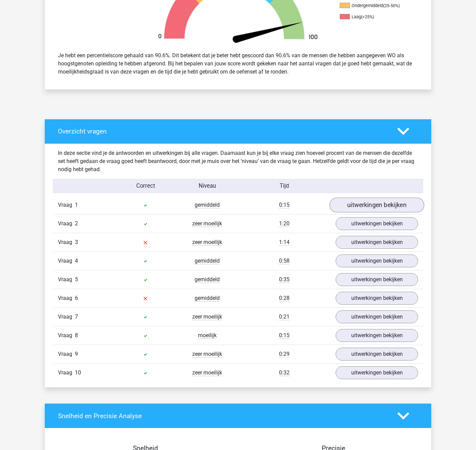 This screenshot has height=450, width=476. I want to click on span: 1, so click(76, 205).